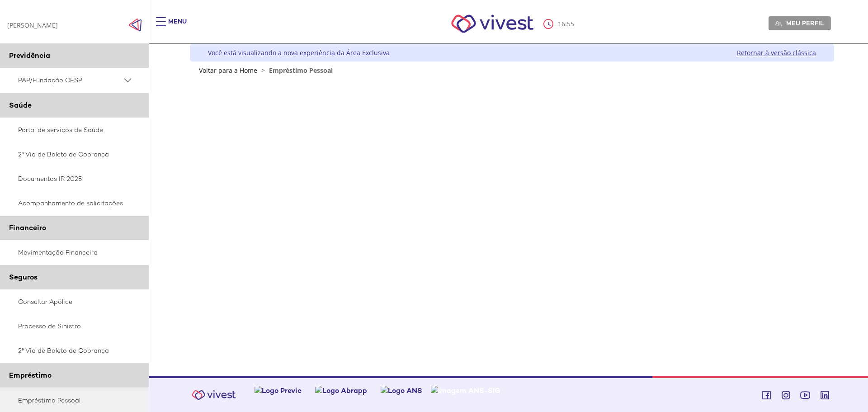 The width and height of the screenshot is (868, 412). I want to click on footer: Vivest, so click(508, 394).